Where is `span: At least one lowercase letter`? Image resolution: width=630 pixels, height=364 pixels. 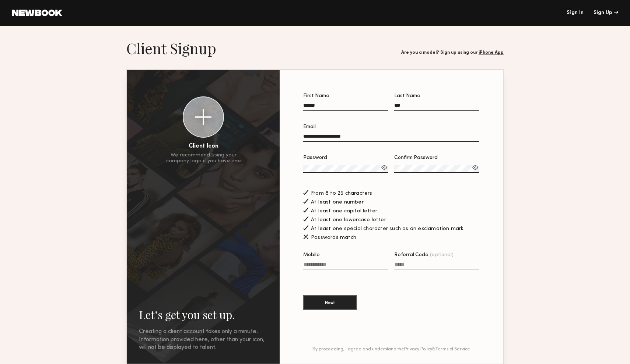
span: At least one lowercase letter is located at coordinates (348, 220).